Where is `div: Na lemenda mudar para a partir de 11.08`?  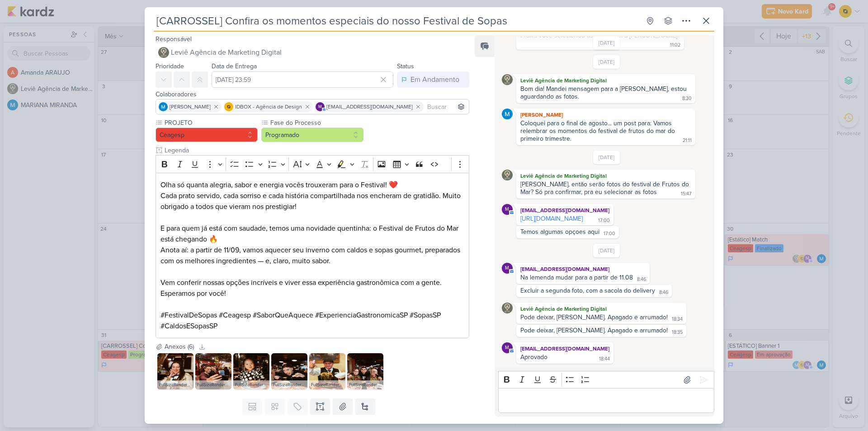
div: Na lemenda mudar para a partir de 11.08 is located at coordinates (576, 277).